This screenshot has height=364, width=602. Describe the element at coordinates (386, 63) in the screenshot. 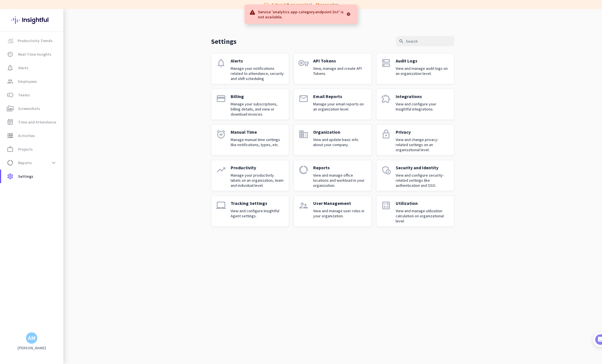

I see `i: dns` at that location.